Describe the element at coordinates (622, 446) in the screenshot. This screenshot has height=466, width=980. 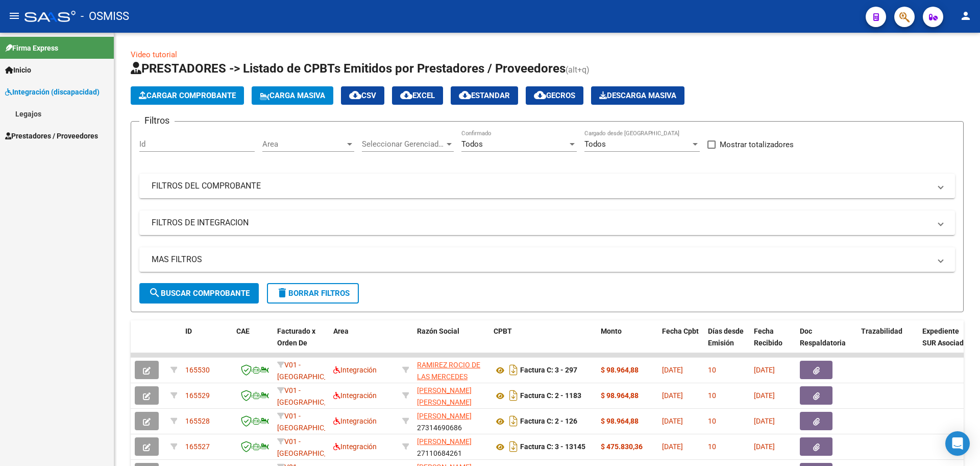
I see `strong: $ 475.830,36` at that location.